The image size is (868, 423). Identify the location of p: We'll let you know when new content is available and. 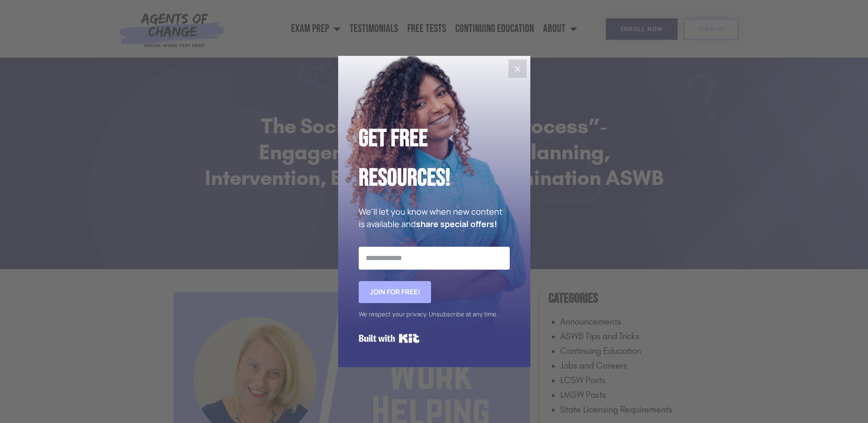
(434, 218).